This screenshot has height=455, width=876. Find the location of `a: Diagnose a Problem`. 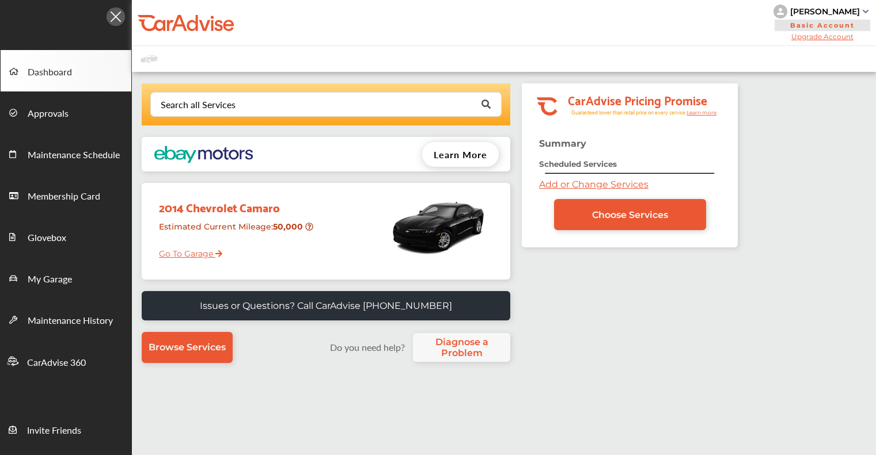

a: Diagnose a Problem is located at coordinates (461, 348).